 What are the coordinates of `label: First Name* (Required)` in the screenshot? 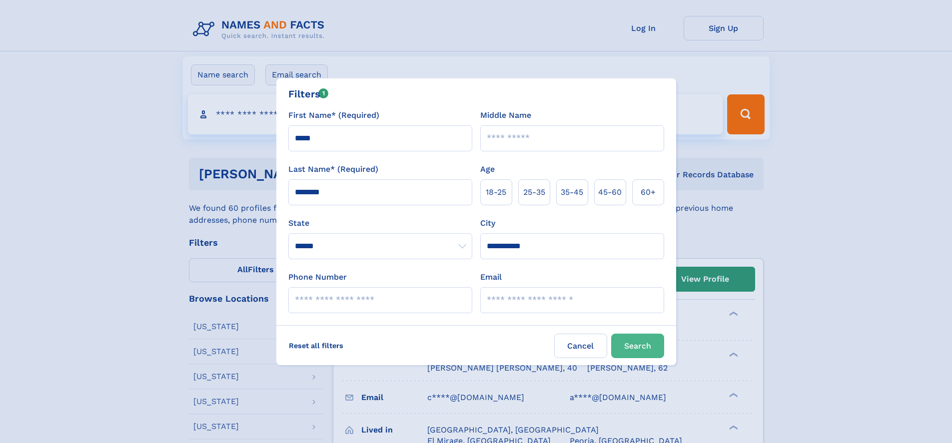 It's located at (334, 115).